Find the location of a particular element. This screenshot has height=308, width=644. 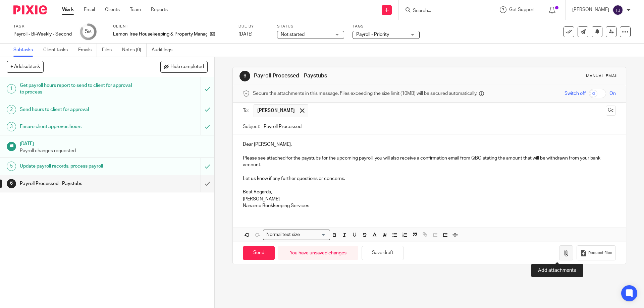

p: Payroll changes requested is located at coordinates (114, 151).